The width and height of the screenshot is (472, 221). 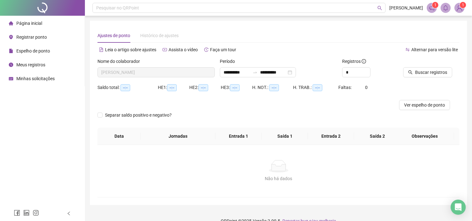 What do you see at coordinates (183, 50) in the screenshot?
I see `span: Assista o vídeo` at bounding box center [183, 50].